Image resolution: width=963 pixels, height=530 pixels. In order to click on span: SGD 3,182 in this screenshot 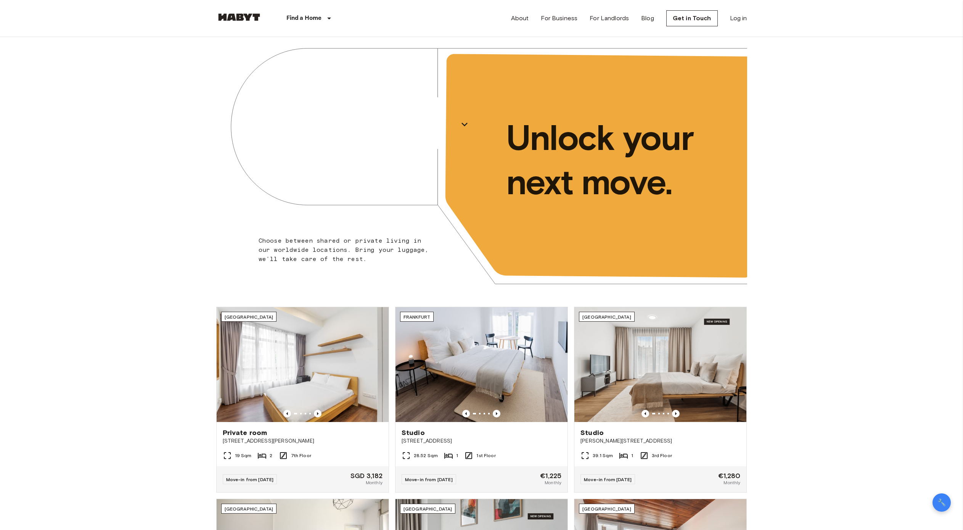, I will do `click(366, 475)`.